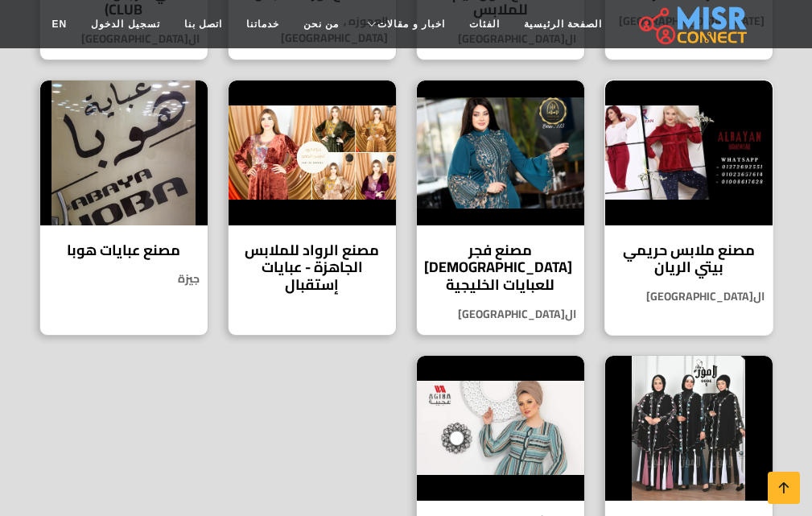  What do you see at coordinates (312, 208) in the screenshot?
I see `a: مصنع الرواد للملابس الجاهزة - عبايات إستقبال مصنع الرواد للملابس الجاهزة - عبايات إستقبال` at bounding box center [312, 208].